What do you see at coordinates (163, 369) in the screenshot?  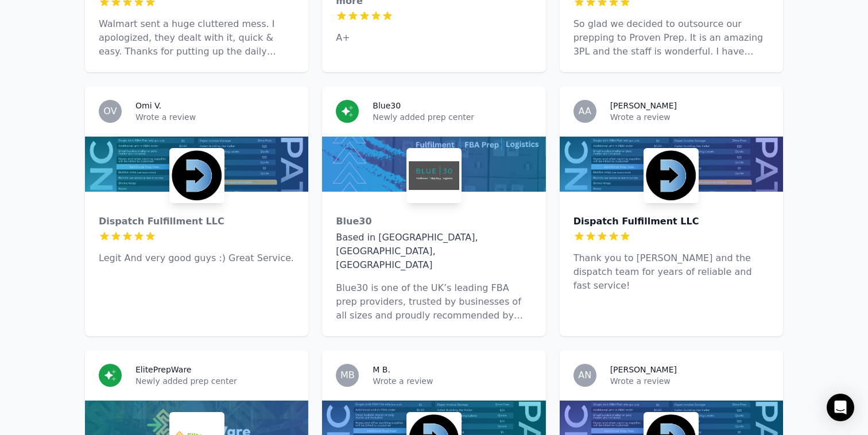 I see `h3: ElitePrepWare` at bounding box center [163, 369].